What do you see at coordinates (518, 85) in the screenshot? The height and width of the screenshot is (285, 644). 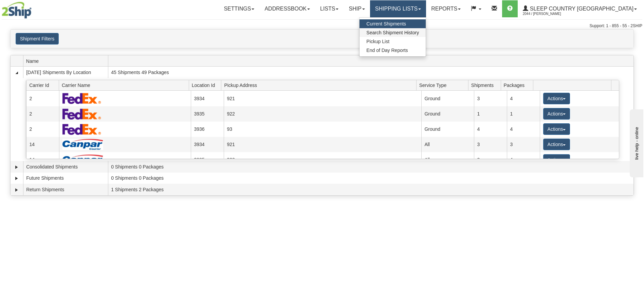 I see `span: Packages` at bounding box center [518, 85].